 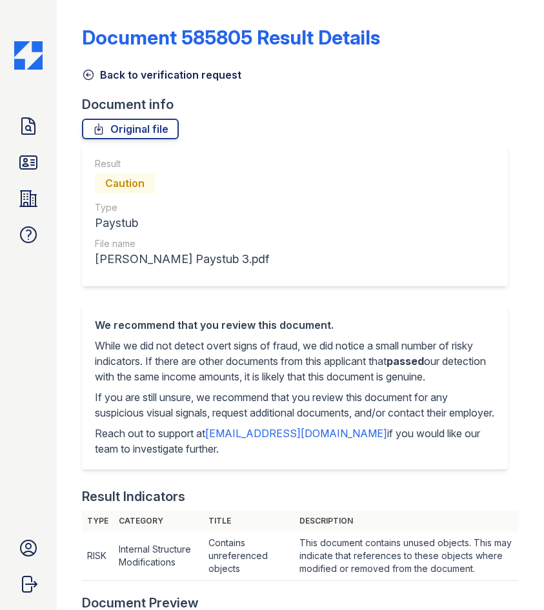 What do you see at coordinates (161, 75) in the screenshot?
I see `a: Back to verification request` at bounding box center [161, 75].